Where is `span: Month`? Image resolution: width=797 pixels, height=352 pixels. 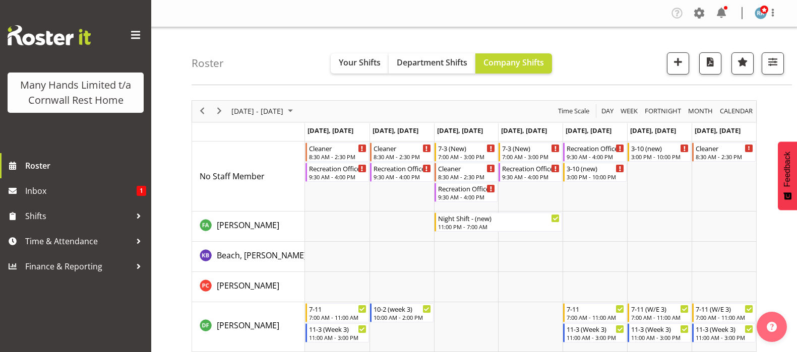 span: Month is located at coordinates (700, 111).